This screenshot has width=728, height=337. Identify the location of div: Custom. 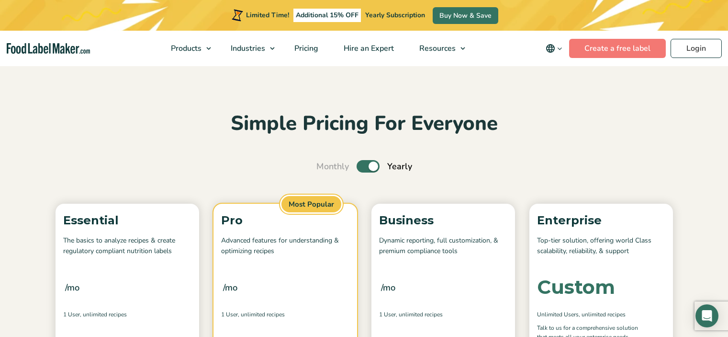
(576, 287).